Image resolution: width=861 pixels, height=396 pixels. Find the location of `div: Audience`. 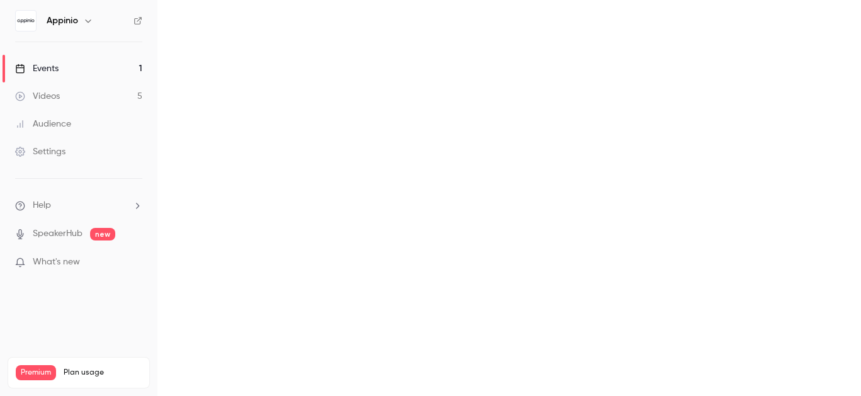

div: Audience is located at coordinates (43, 124).